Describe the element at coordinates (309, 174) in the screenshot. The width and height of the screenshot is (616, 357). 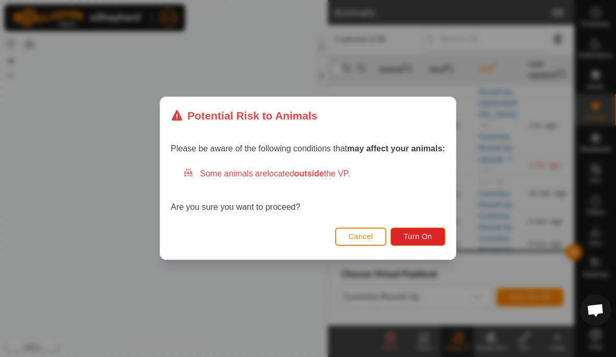
I see `strong: outside` at that location.